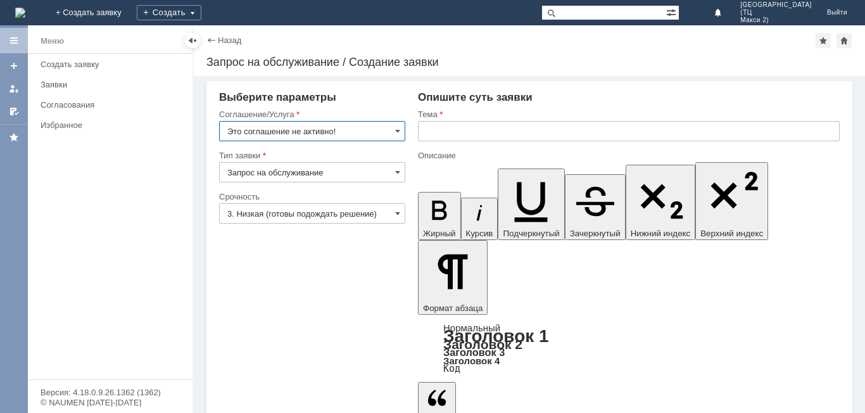 The width and height of the screenshot is (865, 413). What do you see at coordinates (629, 348) in the screenshot?
I see `div: Формат абзаца` at bounding box center [629, 348].